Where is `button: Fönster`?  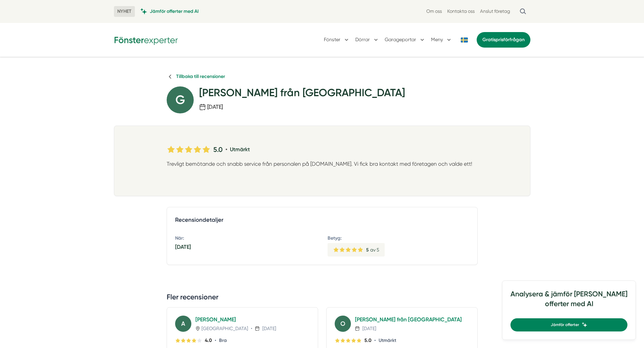
button: Fönster is located at coordinates (337, 40).